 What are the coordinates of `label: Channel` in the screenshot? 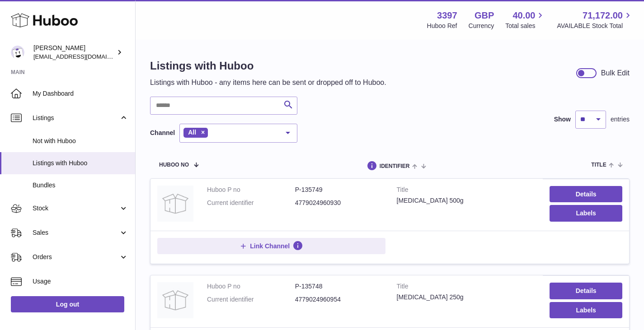 It's located at (162, 133).